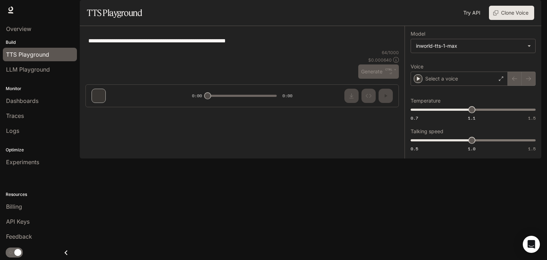 Image resolution: width=547 pixels, height=260 pixels. What do you see at coordinates (114, 13) in the screenshot?
I see `h1: TTS Playground` at bounding box center [114, 13].